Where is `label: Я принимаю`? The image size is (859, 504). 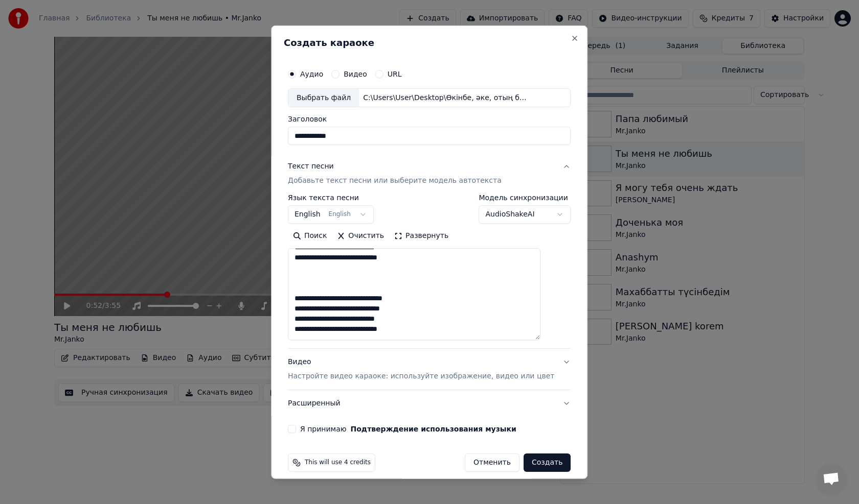 label: Я принимаю is located at coordinates (408, 429).